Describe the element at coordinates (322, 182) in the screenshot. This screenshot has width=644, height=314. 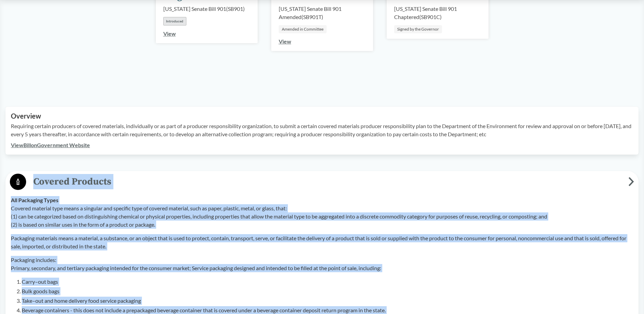
I see `button: Covered Products` at that location.